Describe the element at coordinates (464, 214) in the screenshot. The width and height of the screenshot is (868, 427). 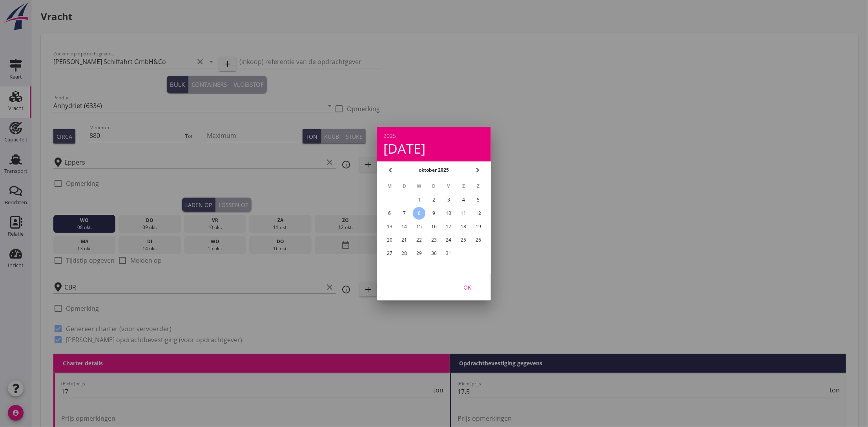
I see `div: 11` at that location.